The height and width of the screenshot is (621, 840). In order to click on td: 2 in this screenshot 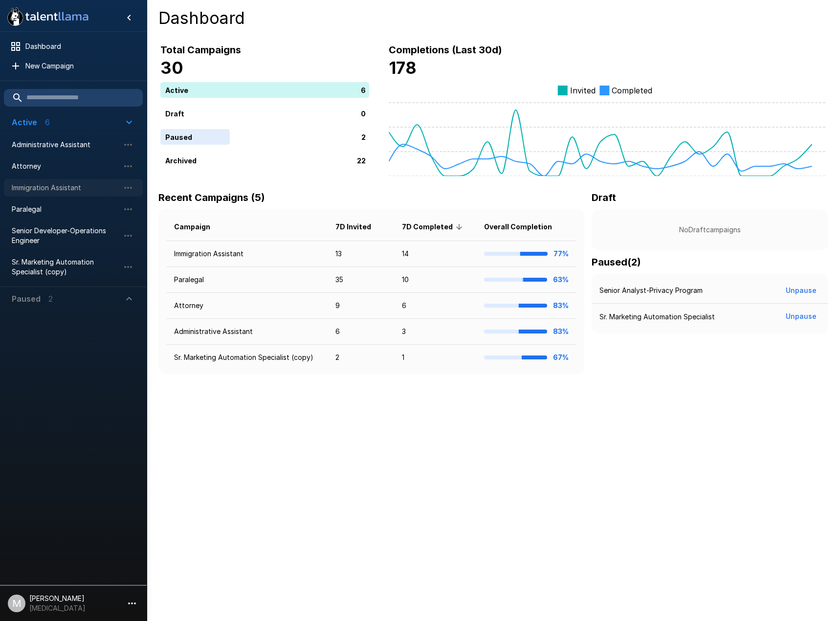, I will do `click(361, 357)`.